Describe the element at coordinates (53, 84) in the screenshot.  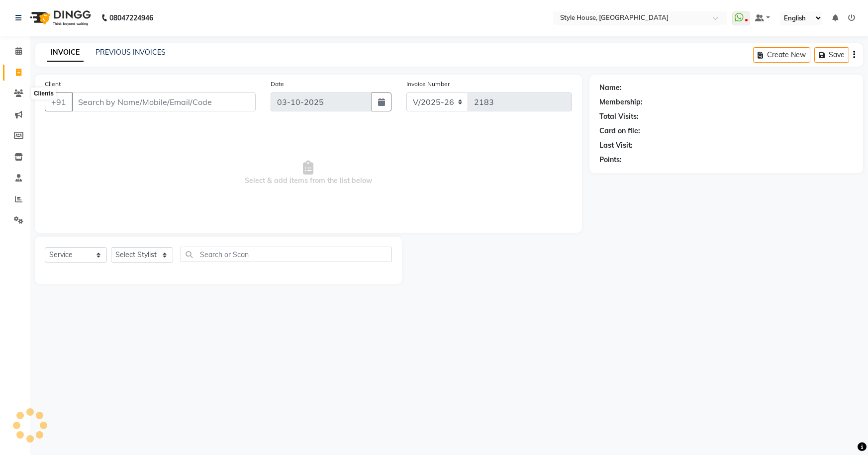
I see `label: Client` at that location.